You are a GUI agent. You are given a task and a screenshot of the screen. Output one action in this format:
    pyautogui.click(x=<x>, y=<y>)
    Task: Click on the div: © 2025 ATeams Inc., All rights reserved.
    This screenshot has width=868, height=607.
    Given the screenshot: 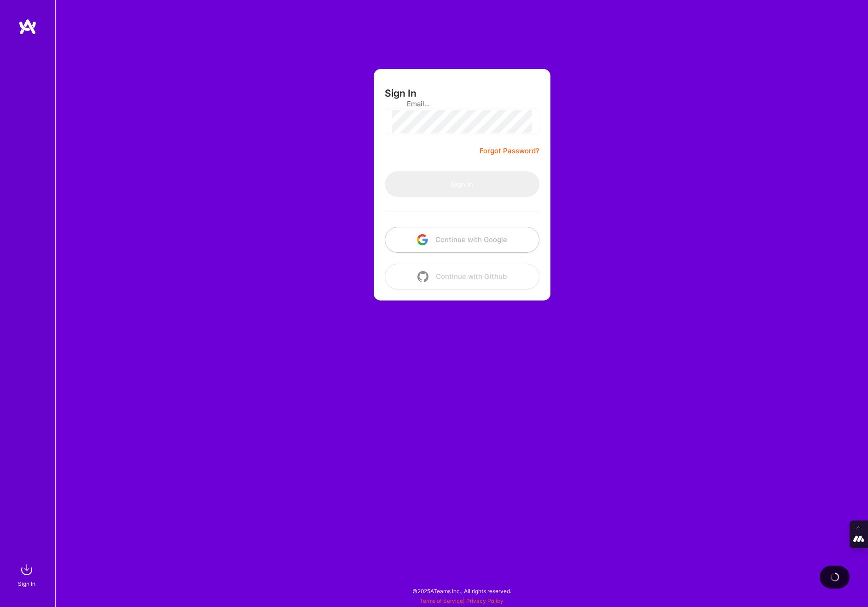 What is the action you would take?
    pyautogui.click(x=462, y=591)
    